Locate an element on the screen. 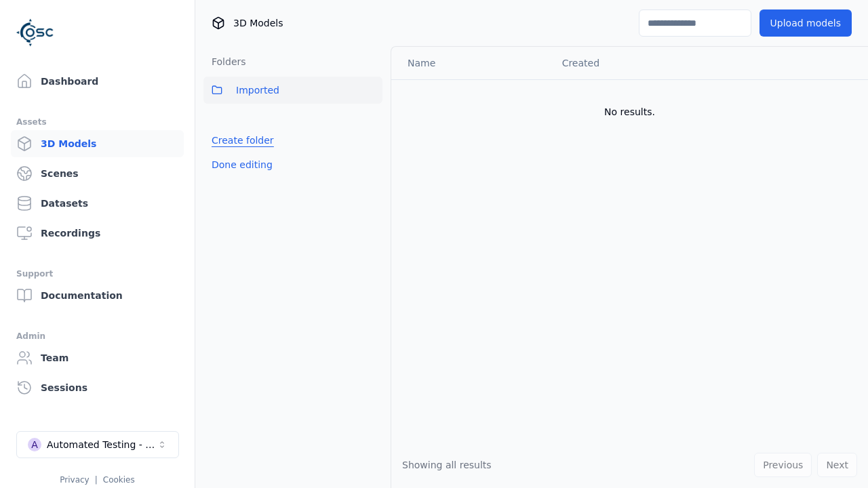 Image resolution: width=868 pixels, height=488 pixels. img: Logo is located at coordinates (35, 32).